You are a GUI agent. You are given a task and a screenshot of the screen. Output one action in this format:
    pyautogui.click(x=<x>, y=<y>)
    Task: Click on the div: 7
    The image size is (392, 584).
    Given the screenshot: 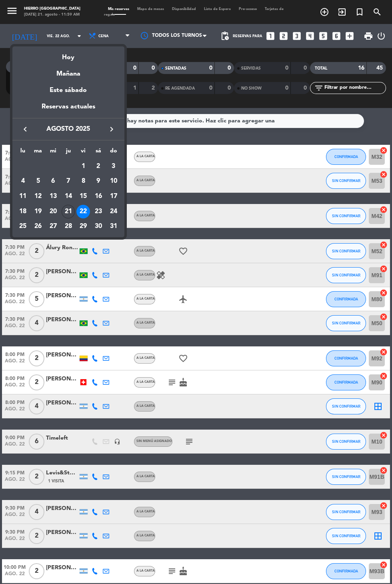 What is the action you would take?
    pyautogui.click(x=69, y=181)
    